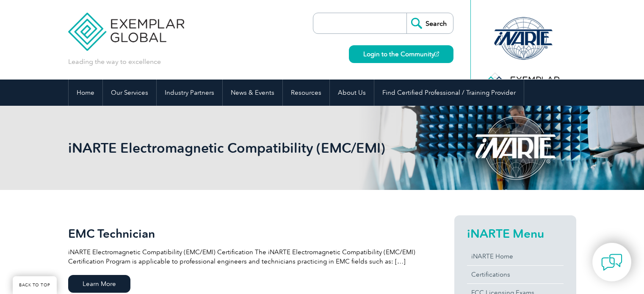  I want to click on a: Home, so click(86, 93).